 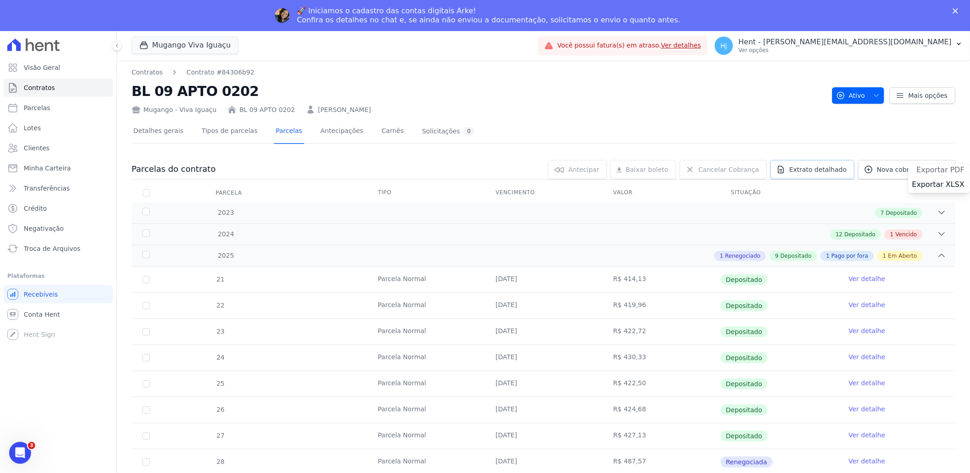 I want to click on span: Lotes, so click(x=32, y=128).